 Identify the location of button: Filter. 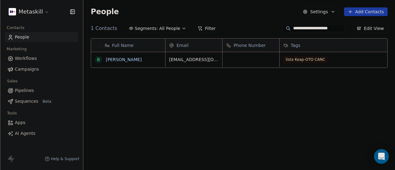
(207, 28).